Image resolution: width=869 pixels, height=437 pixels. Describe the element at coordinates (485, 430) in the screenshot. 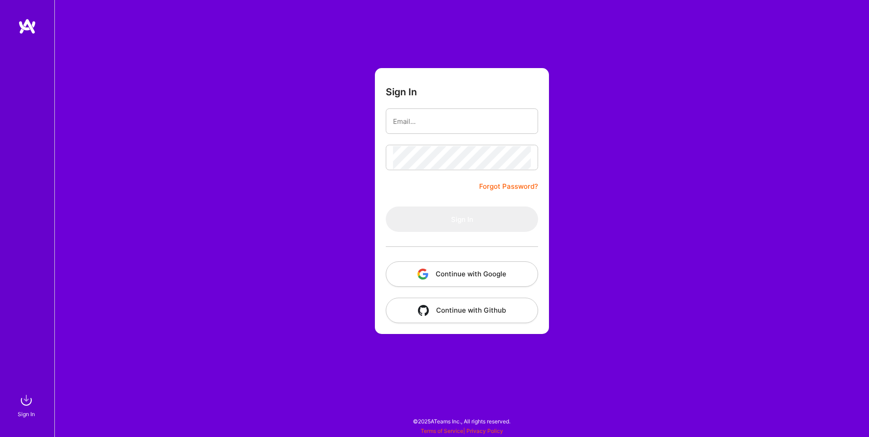

I see `a: Privacy Policy` at that location.